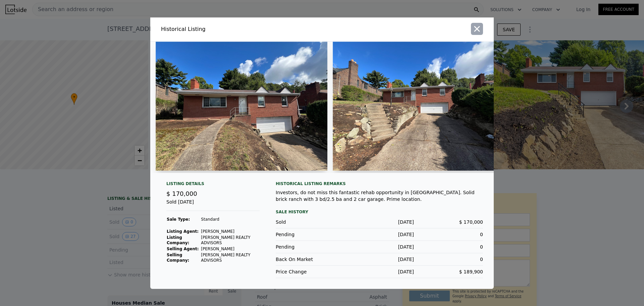 The width and height of the screenshot is (644, 306). What do you see at coordinates (379, 212) in the screenshot?
I see `div: Sale History` at bounding box center [379, 212].